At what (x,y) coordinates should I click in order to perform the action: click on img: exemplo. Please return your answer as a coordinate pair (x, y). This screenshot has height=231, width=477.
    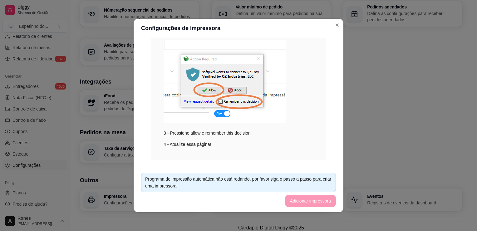
    Looking at the image, I should click on (225, 81).